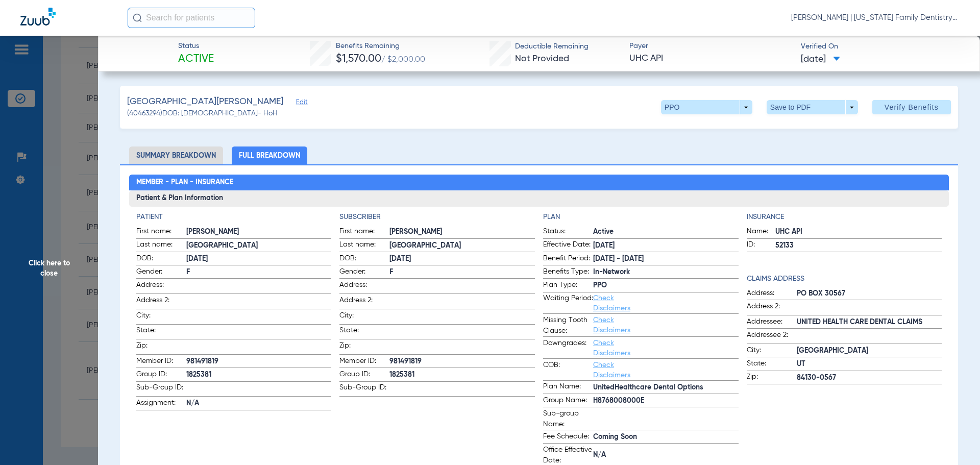  I want to click on span: Plan Name:, so click(568, 387).